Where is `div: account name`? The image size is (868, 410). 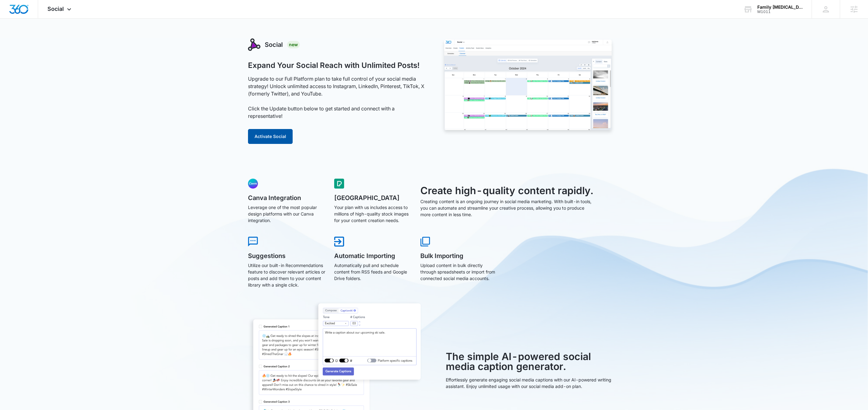
div: account name is located at coordinates (780, 7).